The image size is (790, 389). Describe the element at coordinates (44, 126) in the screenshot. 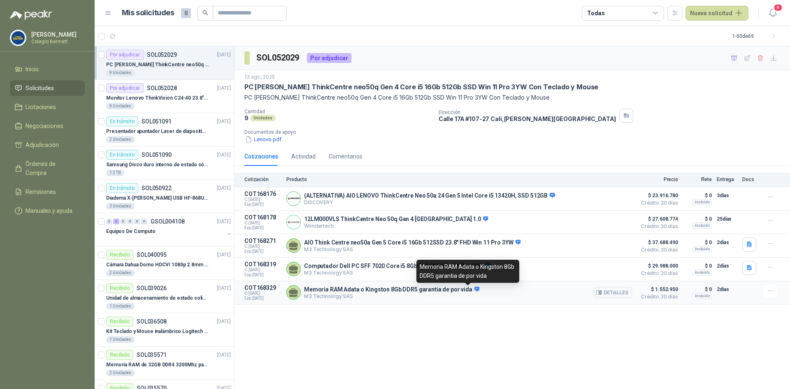

I see `span: Negociaciones` at that location.